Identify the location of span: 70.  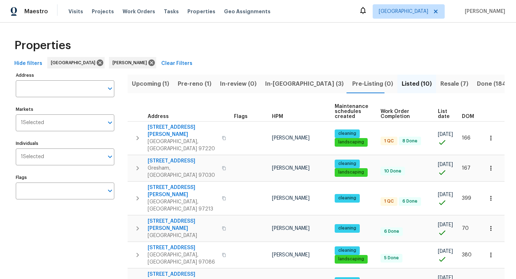
(465, 228).